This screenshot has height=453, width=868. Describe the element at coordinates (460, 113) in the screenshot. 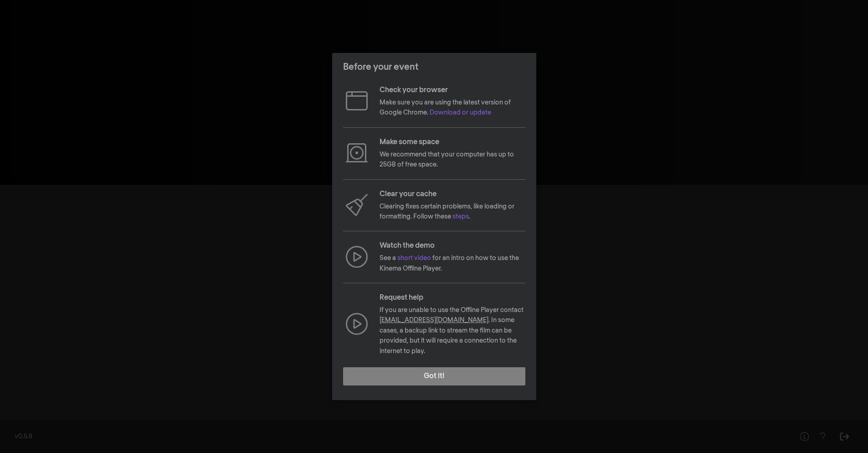

I see `a: Download or update` at that location.